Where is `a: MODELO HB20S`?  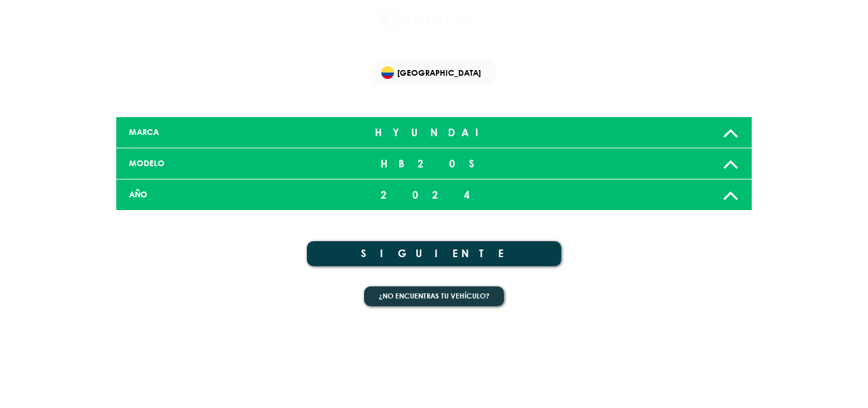 a: MODELO HB20S is located at coordinates (434, 164).